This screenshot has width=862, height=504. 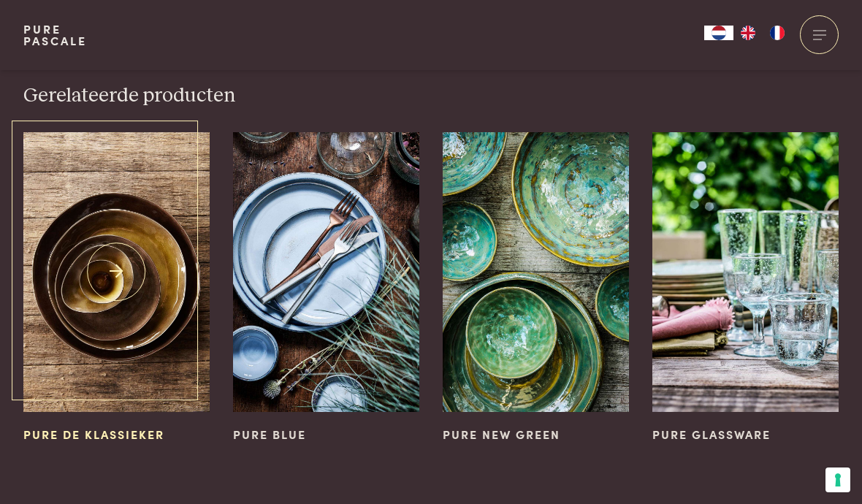 I want to click on span: Pure Blue, so click(x=270, y=434).